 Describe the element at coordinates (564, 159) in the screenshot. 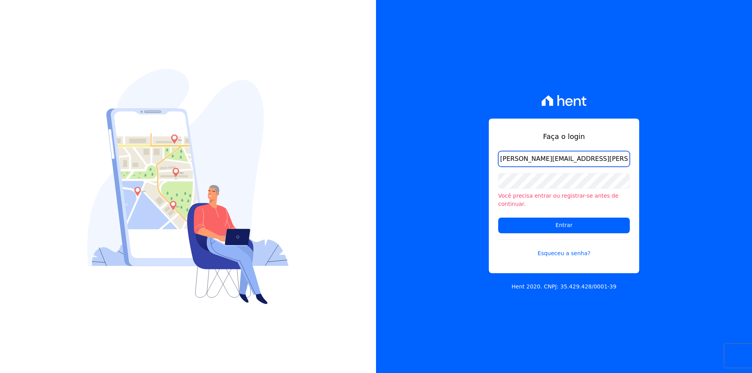

I see `input: Email` at that location.